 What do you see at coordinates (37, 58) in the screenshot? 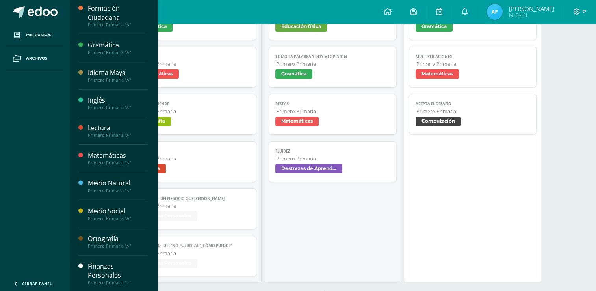
I see `span: Archivos` at bounding box center [37, 58].